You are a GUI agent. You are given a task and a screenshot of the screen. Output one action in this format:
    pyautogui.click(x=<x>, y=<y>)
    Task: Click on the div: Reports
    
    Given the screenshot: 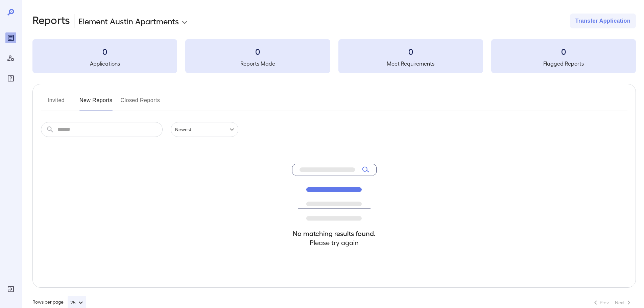 What is the action you would take?
    pyautogui.click(x=11, y=38)
    